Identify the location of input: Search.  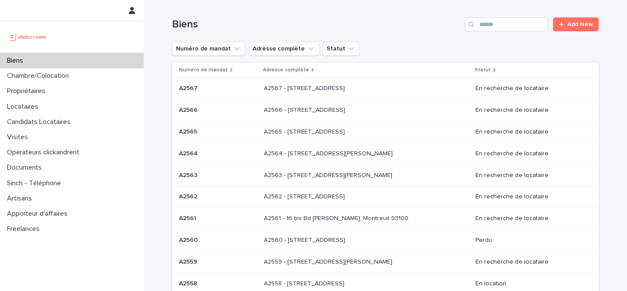
(506, 24).